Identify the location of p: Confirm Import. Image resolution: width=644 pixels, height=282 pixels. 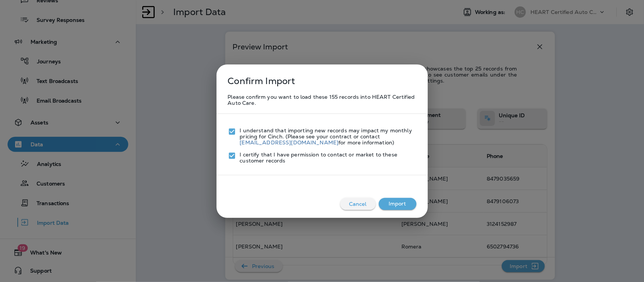
(260, 81).